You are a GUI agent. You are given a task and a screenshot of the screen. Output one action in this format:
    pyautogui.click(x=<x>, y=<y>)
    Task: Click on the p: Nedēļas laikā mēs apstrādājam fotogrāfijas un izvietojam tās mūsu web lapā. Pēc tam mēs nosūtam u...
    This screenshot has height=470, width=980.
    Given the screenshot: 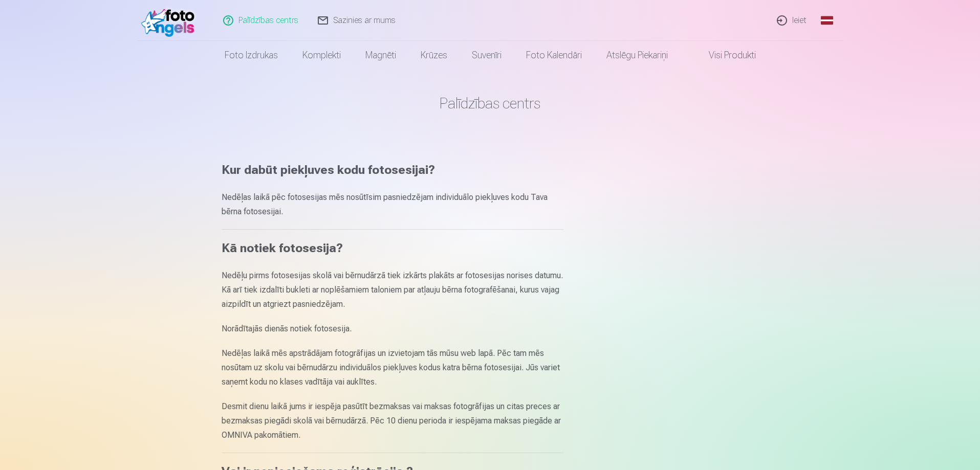 What is the action you would take?
    pyautogui.click(x=393, y=368)
    